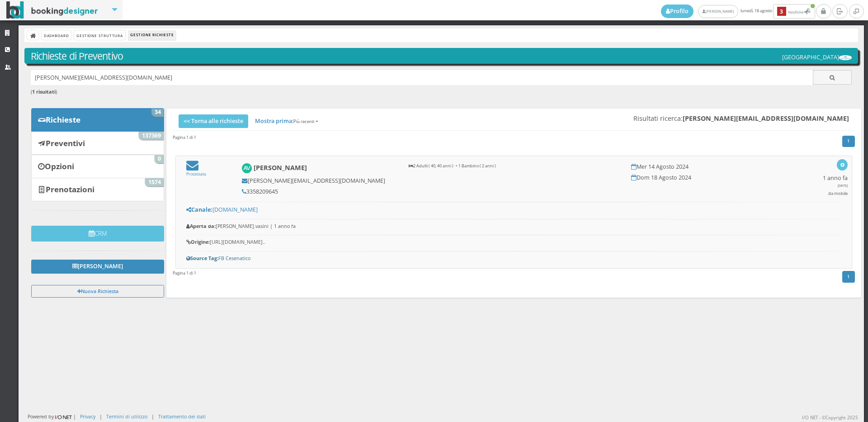 This screenshot has height=422, width=868. What do you see at coordinates (247, 168) in the screenshot?
I see `img: Alessandra Valenti` at bounding box center [247, 168].